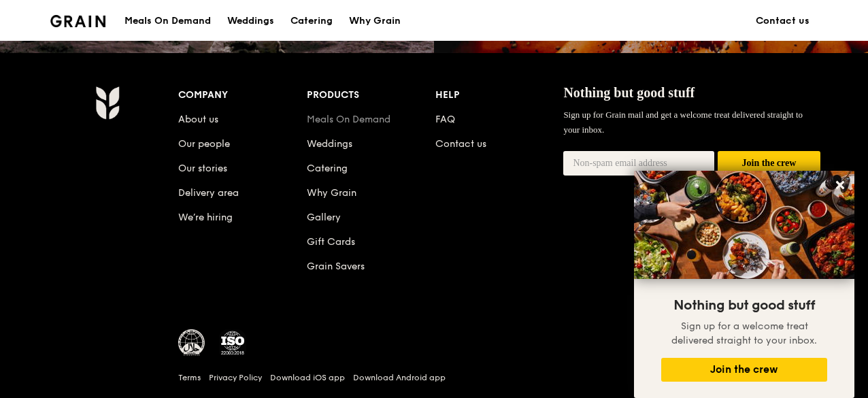  What do you see at coordinates (192, 343) in the screenshot?
I see `img: MUIS Halal Certified` at bounding box center [192, 343].